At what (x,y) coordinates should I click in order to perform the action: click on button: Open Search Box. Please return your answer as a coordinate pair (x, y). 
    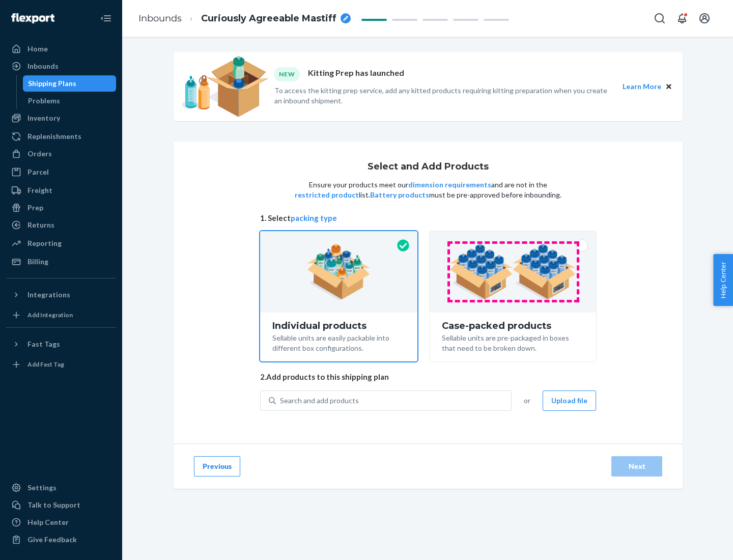
    Looking at the image, I should click on (660, 18).